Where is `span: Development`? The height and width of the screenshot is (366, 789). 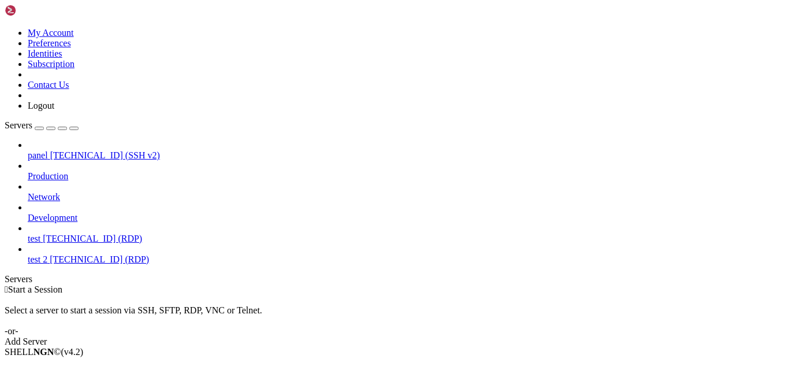 span: Development is located at coordinates (53, 217).